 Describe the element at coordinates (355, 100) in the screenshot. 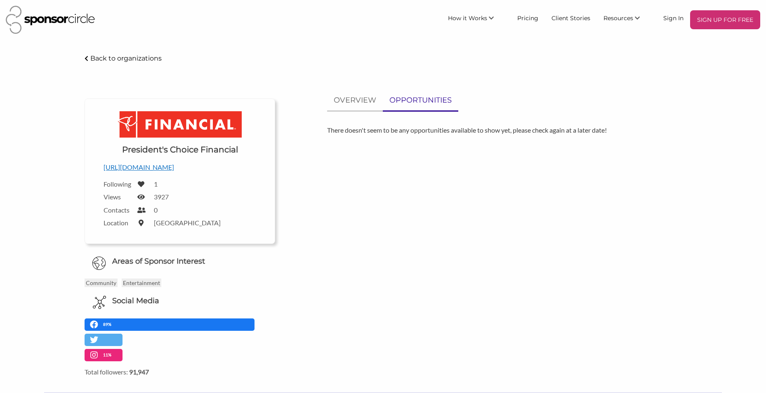

I see `p: OVERVIEW` at that location.